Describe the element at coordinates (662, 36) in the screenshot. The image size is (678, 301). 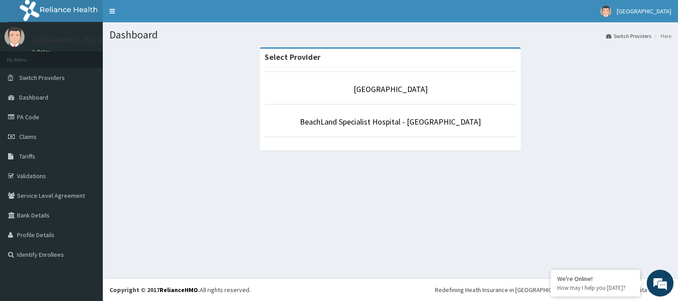
I see `li: Here` at that location.